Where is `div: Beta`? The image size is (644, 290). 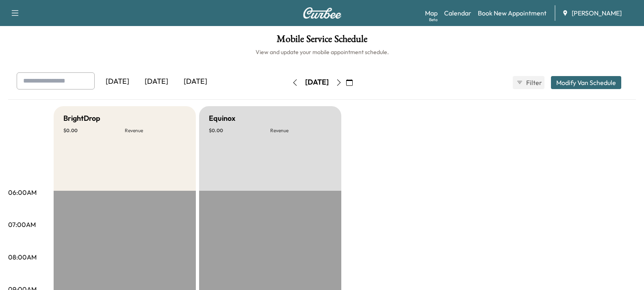
div: Beta is located at coordinates (433, 19).